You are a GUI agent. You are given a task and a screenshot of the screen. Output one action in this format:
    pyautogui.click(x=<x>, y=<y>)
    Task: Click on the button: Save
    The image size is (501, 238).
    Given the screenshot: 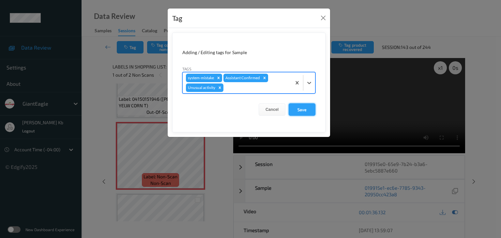 What is the action you would take?
    pyautogui.click(x=302, y=109)
    